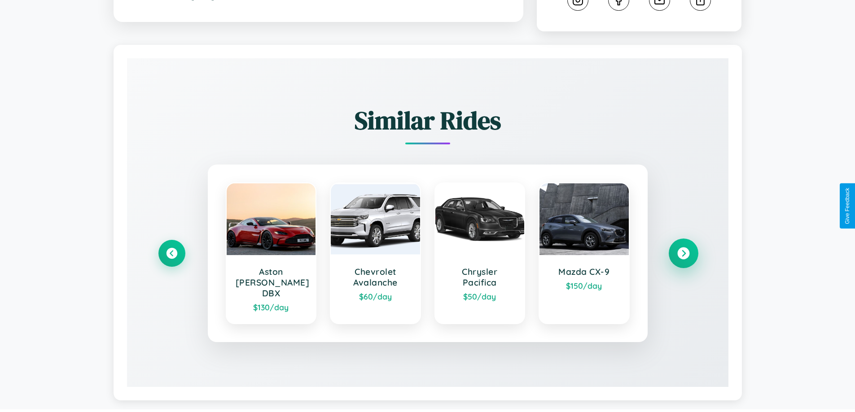  Describe the element at coordinates (480, 277) in the screenshot. I see `h3: Chrysler Pacifica` at that location.